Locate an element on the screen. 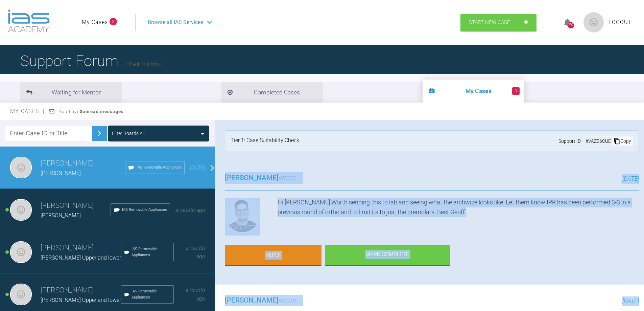 The width and height of the screenshot is (644, 311). span: You have is located at coordinates (91, 111).